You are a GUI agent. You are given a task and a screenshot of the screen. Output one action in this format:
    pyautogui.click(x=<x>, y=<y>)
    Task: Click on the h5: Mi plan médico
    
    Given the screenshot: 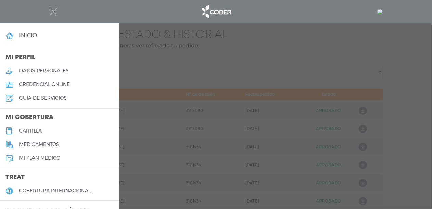 What is the action you would take?
    pyautogui.click(x=40, y=158)
    